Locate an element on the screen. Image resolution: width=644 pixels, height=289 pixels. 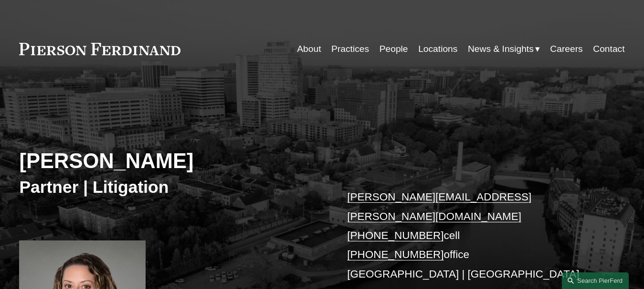
a: Search this site is located at coordinates (595, 280).